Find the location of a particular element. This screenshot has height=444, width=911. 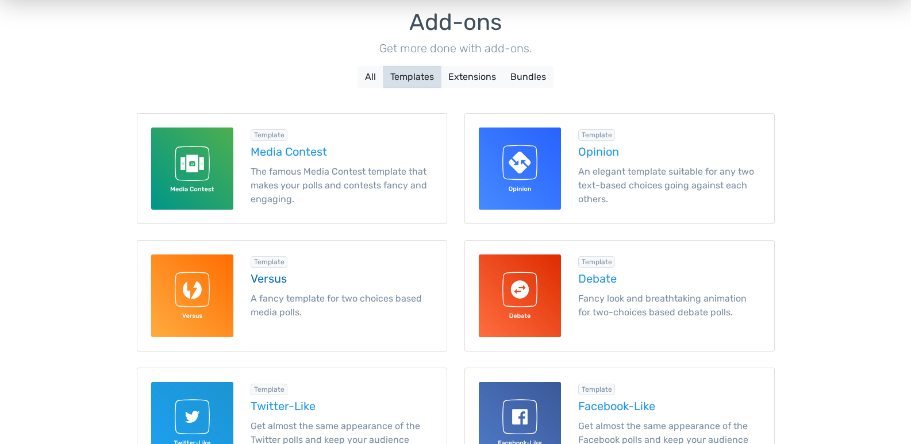

img: Opinion for TotalPoll is located at coordinates (520, 168).